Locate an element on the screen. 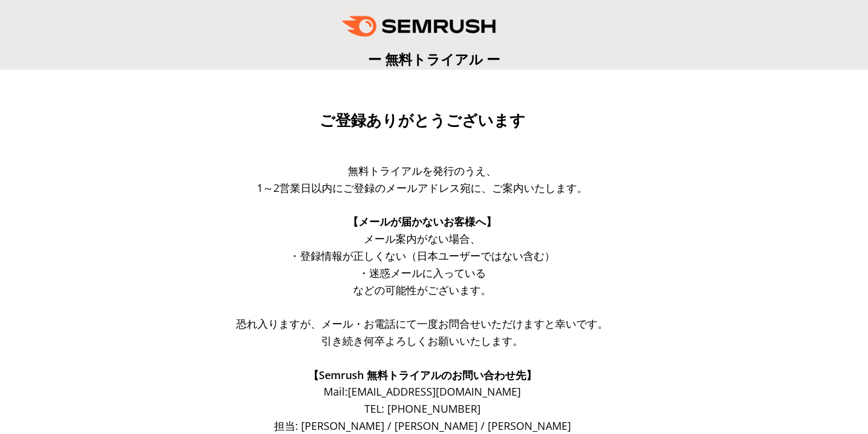 This screenshot has height=434, width=868. span: メール案内がない場合、 is located at coordinates (422, 239).